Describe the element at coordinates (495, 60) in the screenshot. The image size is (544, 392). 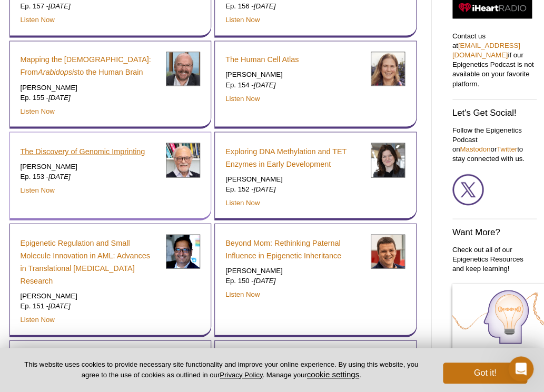
I see `p: Contact us at if our Epigenetics Podcast is not available on your favorite platform.` at that location.